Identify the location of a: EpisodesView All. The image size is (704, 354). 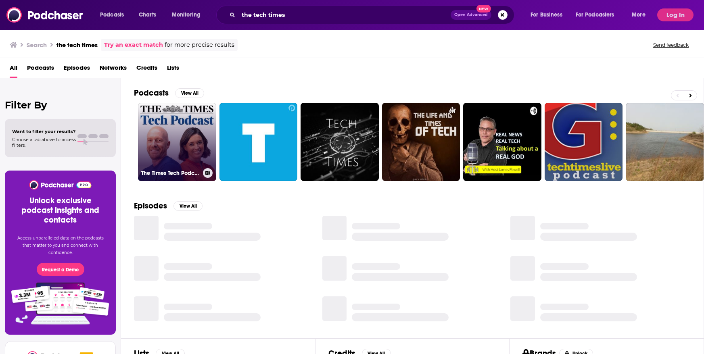
(168, 206).